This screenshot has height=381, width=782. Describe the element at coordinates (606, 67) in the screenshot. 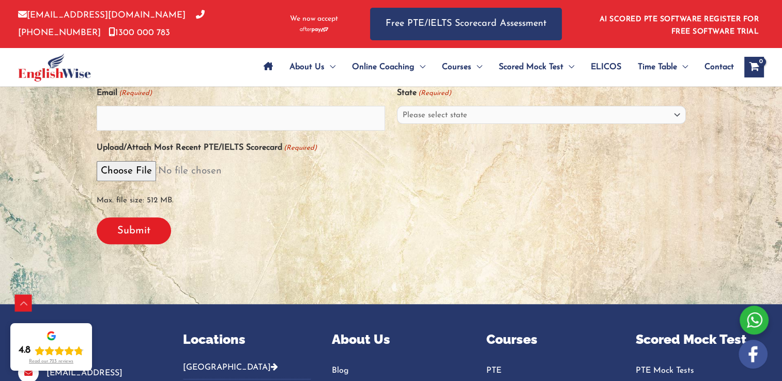

I see `a: ELICOS` at that location.